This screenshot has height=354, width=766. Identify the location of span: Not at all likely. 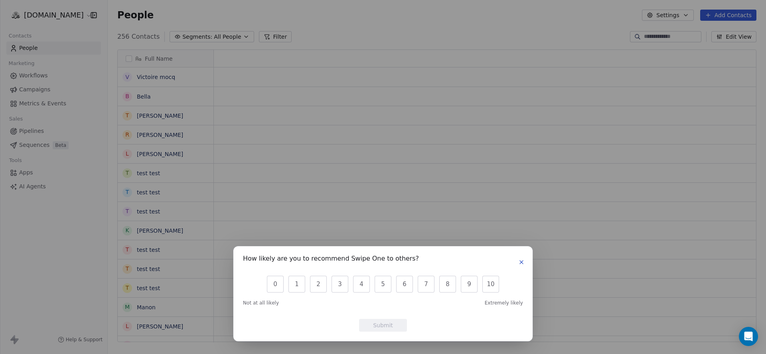
(261, 303).